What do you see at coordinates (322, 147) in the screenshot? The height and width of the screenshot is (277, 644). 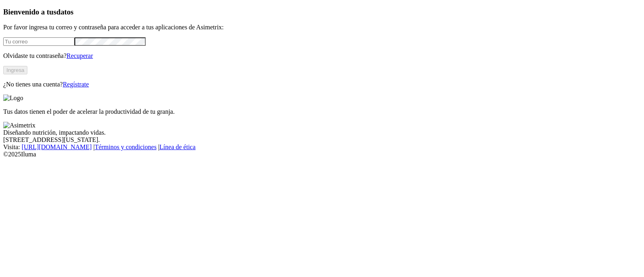 I see `div: Visita : | |` at bounding box center [322, 147].